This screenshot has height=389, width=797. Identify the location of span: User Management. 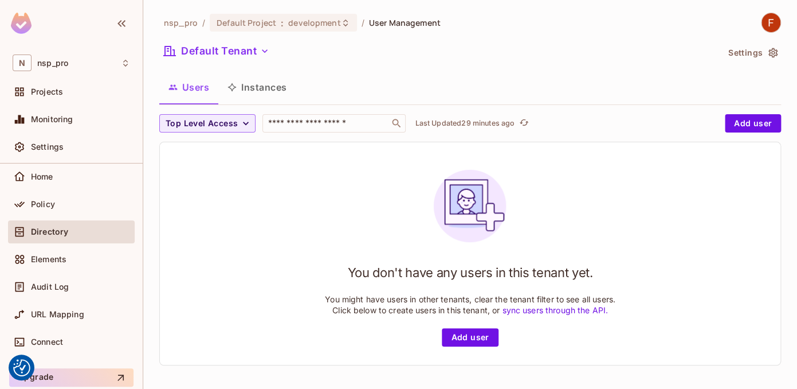
(405, 22).